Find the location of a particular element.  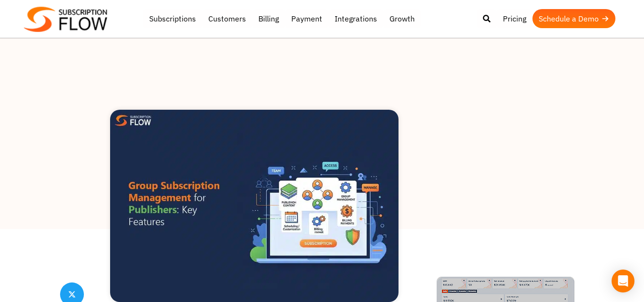

a: Customers is located at coordinates (227, 19).